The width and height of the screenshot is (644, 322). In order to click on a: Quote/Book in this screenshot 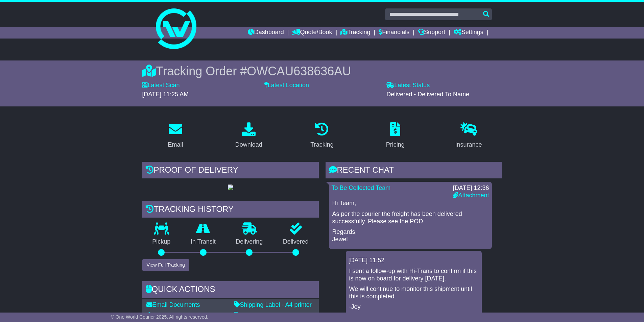, I will do `click(312, 33)`.